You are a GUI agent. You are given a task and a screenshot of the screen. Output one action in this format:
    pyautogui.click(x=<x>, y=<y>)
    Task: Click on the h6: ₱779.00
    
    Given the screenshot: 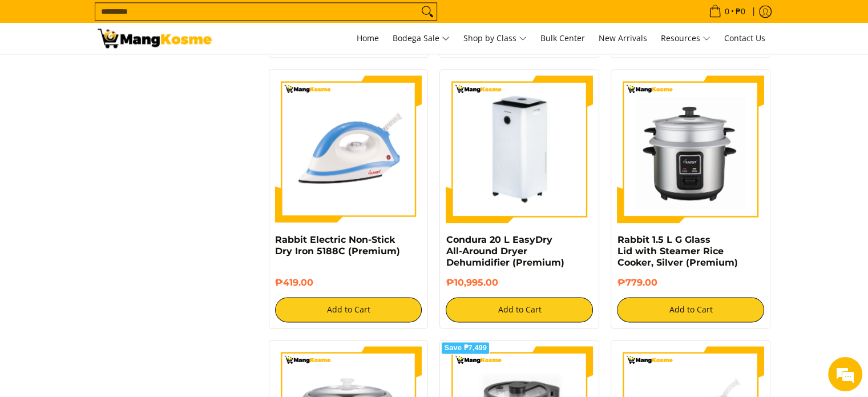 What is the action you would take?
    pyautogui.click(x=690, y=283)
    